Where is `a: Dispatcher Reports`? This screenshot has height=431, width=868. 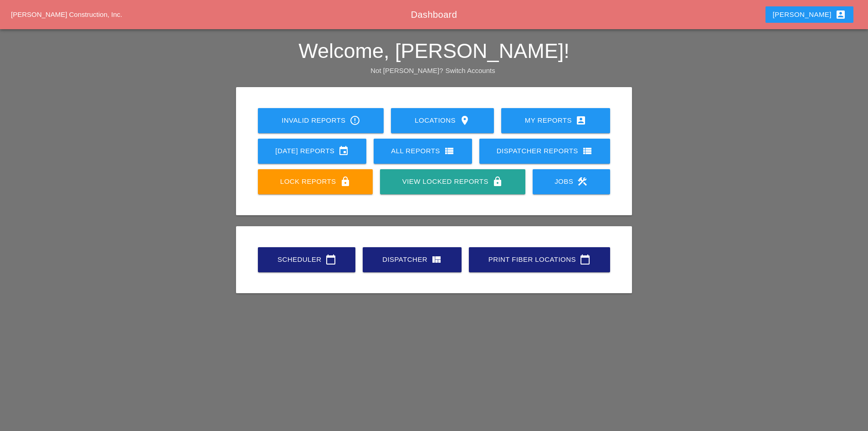
a: Dispatcher Reports is located at coordinates (544, 151).